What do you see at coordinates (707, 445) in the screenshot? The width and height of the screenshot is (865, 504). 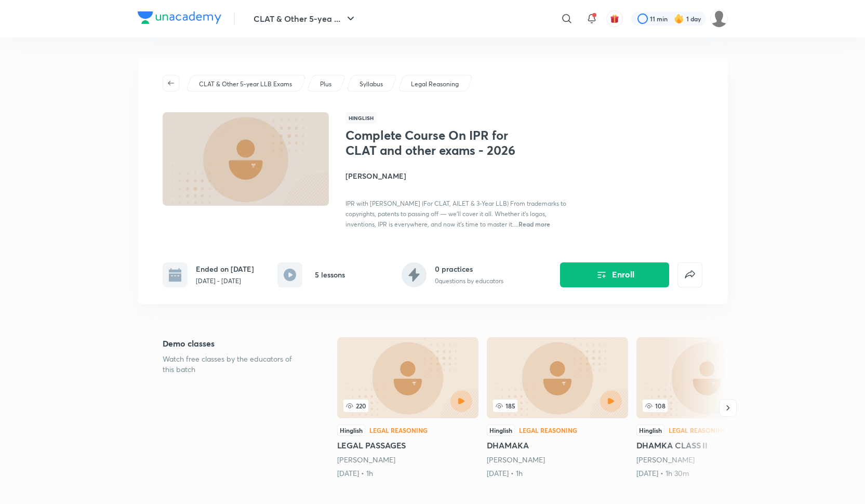 I see `h5: DHAMKA CLASS II` at bounding box center [707, 445].